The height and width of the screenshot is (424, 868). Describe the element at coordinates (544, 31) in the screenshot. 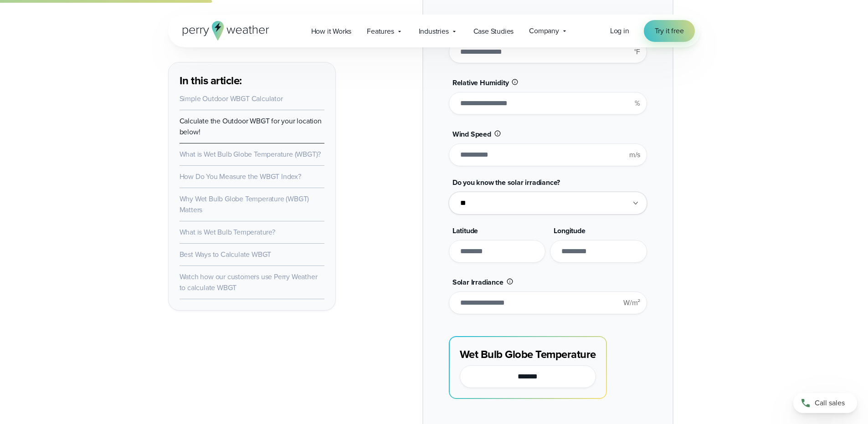

I see `span: Company` at that location.